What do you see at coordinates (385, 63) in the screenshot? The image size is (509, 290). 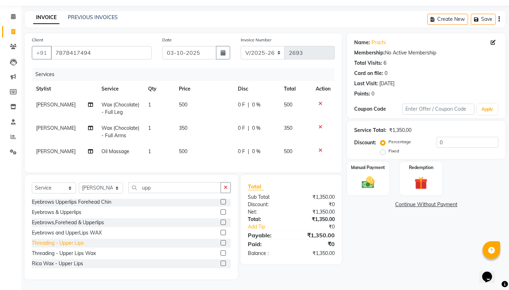 I see `div: 6` at bounding box center [385, 63].